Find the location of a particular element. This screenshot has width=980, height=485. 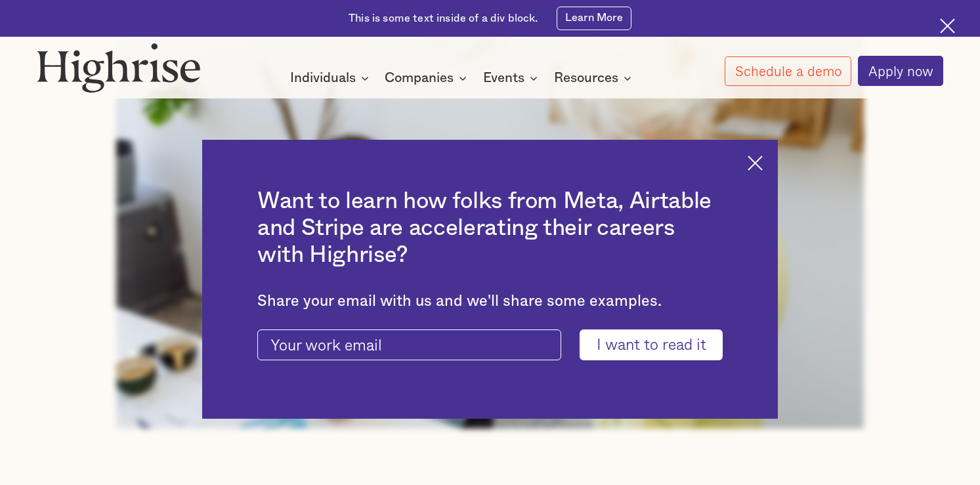

img: Highrise logo is located at coordinates (119, 67).